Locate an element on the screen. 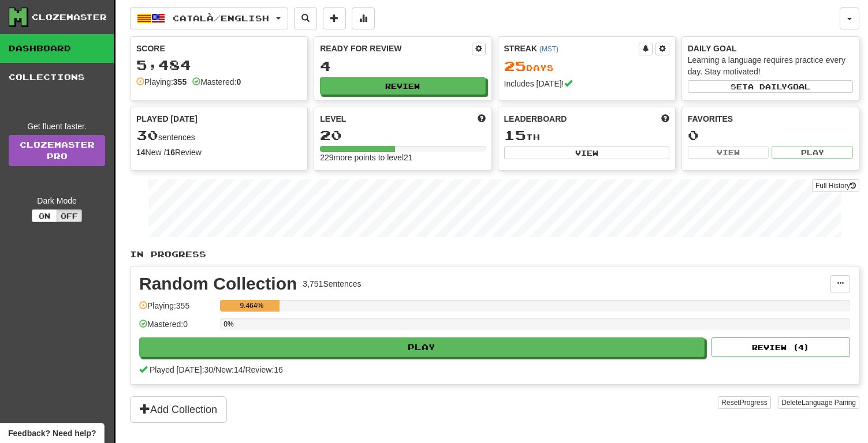 Image resolution: width=868 pixels, height=443 pixels. span: Language Pairing is located at coordinates (829, 402).